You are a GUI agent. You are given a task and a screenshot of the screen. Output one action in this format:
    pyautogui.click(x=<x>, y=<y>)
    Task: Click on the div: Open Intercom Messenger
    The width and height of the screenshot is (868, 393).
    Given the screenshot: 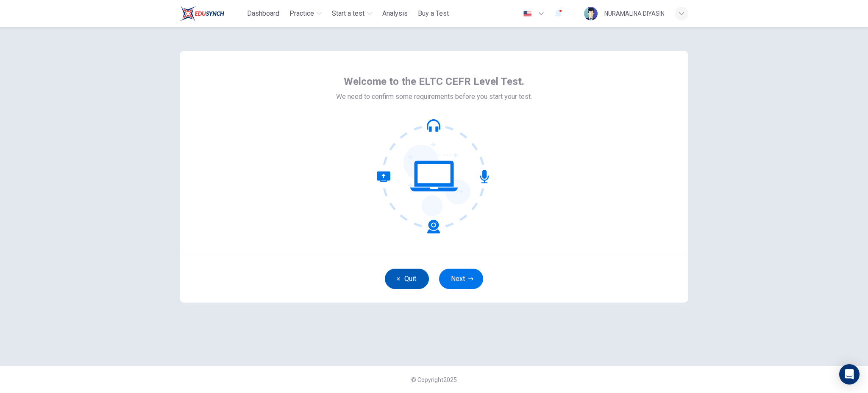 What is the action you would take?
    pyautogui.click(x=849, y=374)
    